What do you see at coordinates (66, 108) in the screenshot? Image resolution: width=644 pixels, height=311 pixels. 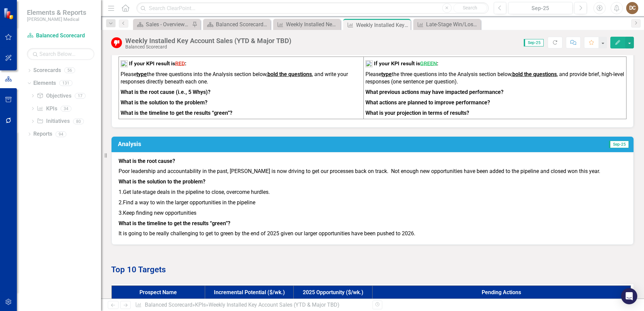 I see `div: 34` at bounding box center [66, 108].